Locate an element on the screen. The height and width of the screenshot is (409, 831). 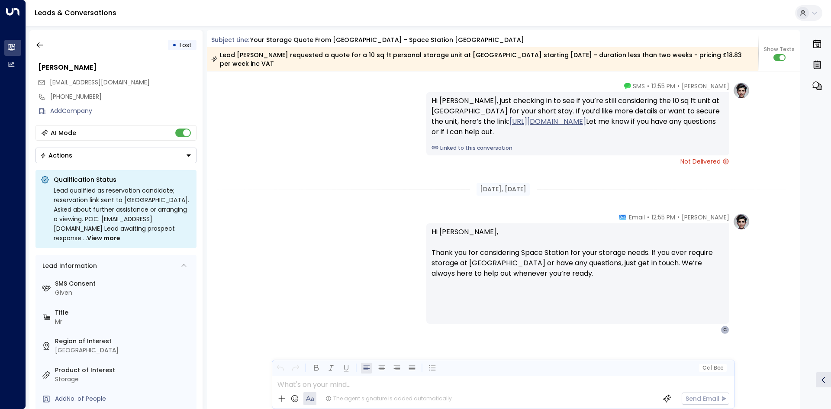
span: Cc Bcc is located at coordinates (712, 368).